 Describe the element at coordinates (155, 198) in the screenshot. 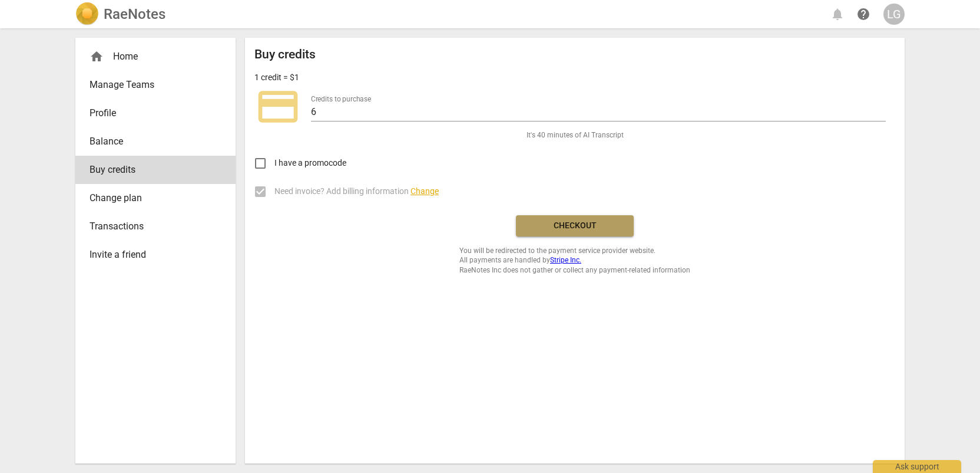

I see `a: Change plan` at that location.